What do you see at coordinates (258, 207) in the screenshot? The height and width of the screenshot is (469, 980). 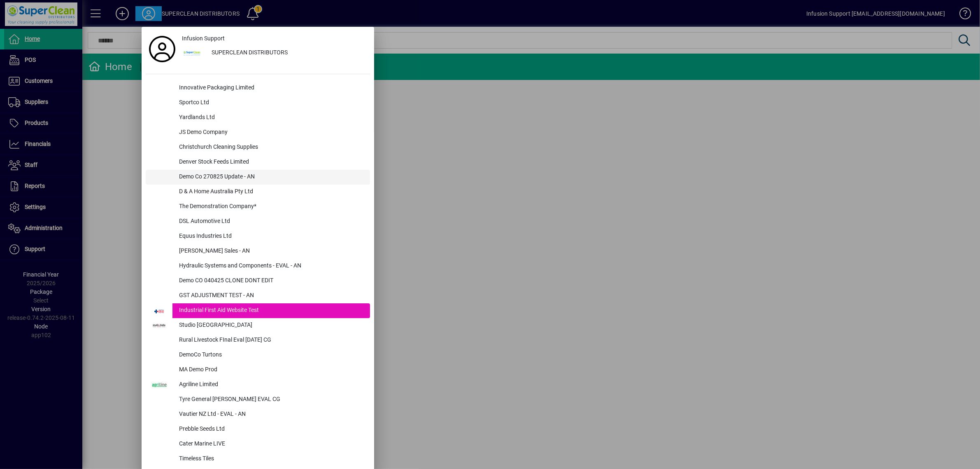 I see `button: The Demonstration Company*` at bounding box center [258, 207].